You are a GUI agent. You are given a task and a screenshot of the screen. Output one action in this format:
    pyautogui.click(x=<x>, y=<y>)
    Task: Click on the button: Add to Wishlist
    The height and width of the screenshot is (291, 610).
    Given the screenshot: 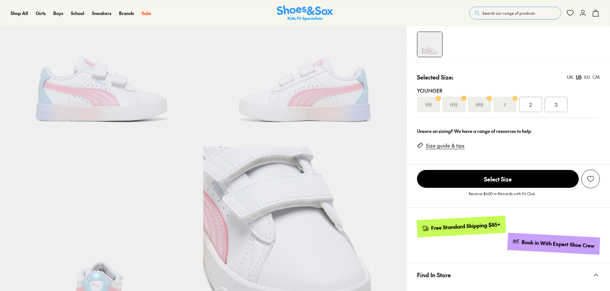 What is the action you would take?
    pyautogui.click(x=591, y=179)
    